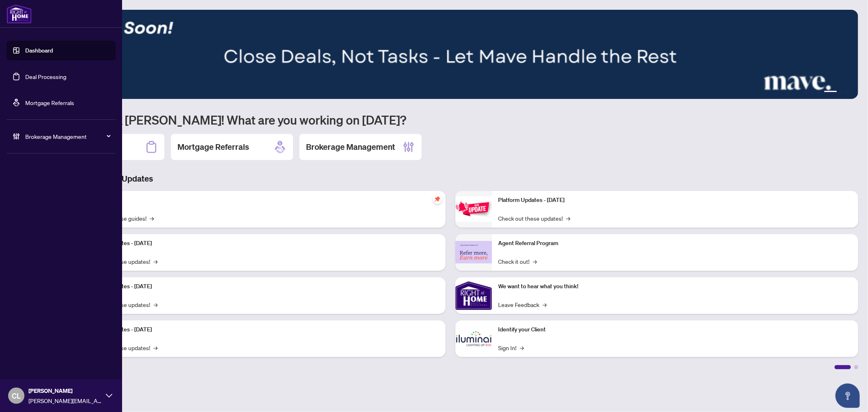 The width and height of the screenshot is (868, 412). Describe the element at coordinates (813, 92) in the screenshot. I see `button: 2` at that location.